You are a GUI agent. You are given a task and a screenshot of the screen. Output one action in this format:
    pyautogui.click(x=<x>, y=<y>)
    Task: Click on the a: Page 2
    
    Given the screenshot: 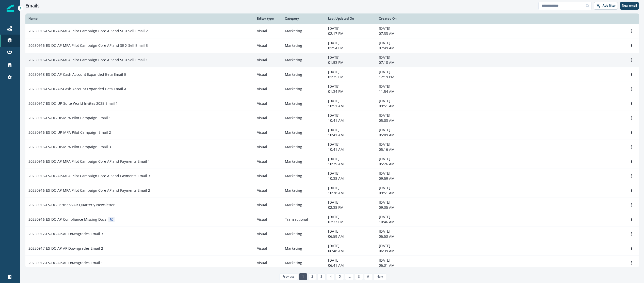 What is the action you would take?
    pyautogui.click(x=312, y=277)
    